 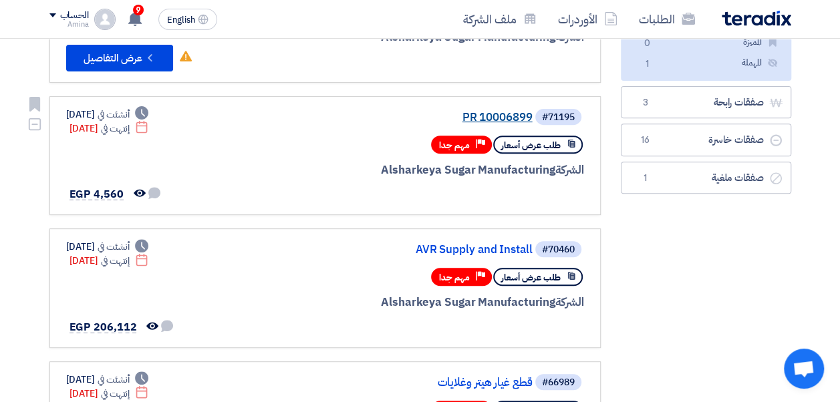 What do you see at coordinates (138, 10) in the screenshot?
I see `span: 9` at bounding box center [138, 10].